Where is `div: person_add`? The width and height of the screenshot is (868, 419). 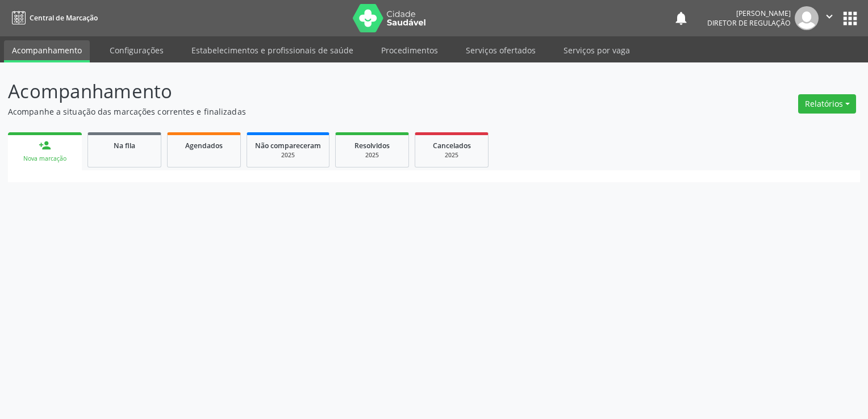 div: person_add is located at coordinates (45, 145).